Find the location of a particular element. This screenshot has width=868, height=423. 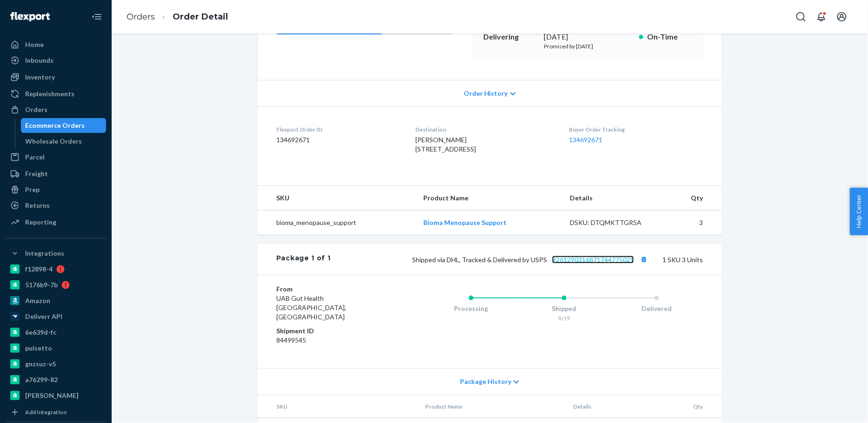

button: Open notifications is located at coordinates (822, 17).